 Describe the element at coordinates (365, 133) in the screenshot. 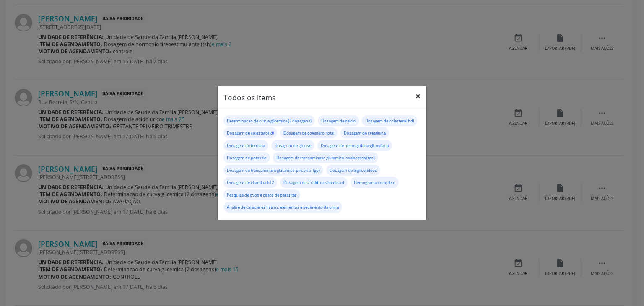

I see `small: Dosagem de creatinina` at that location.